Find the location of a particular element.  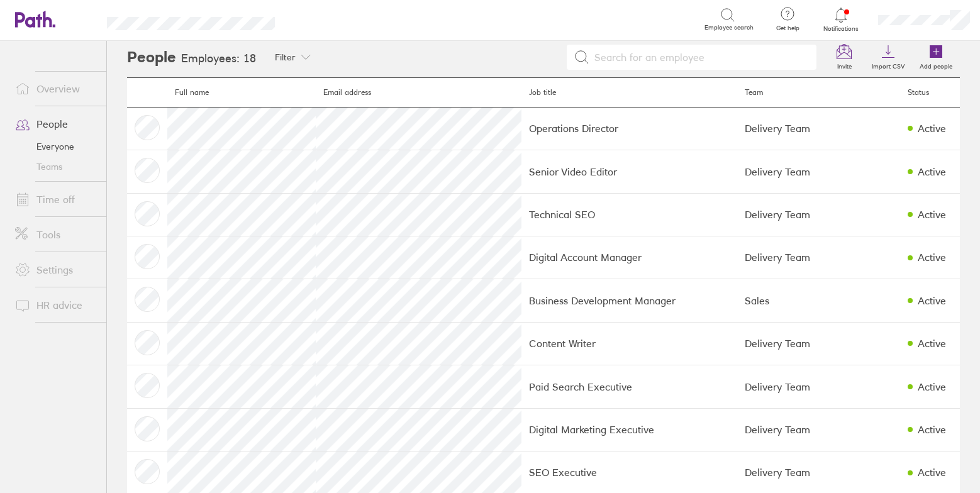

td: Paid Search Executive is located at coordinates (630, 387).